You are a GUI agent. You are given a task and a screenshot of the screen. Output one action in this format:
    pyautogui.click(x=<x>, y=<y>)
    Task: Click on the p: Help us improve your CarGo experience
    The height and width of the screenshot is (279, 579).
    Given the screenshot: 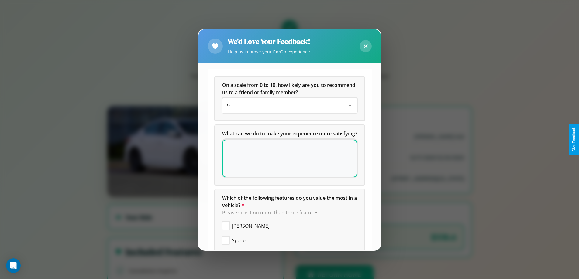 What is the action you would take?
    pyautogui.click(x=269, y=52)
    